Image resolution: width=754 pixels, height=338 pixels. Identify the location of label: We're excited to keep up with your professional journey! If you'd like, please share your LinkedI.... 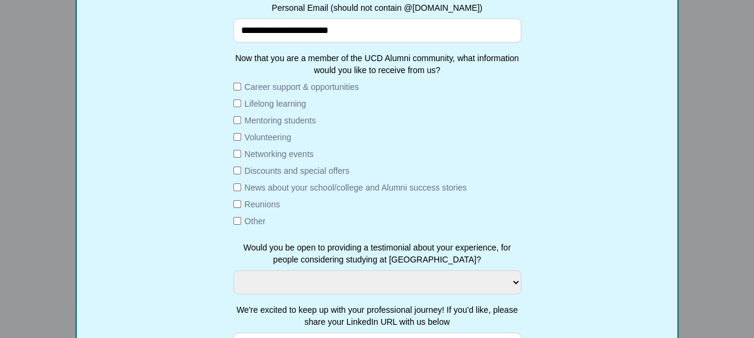
(377, 316).